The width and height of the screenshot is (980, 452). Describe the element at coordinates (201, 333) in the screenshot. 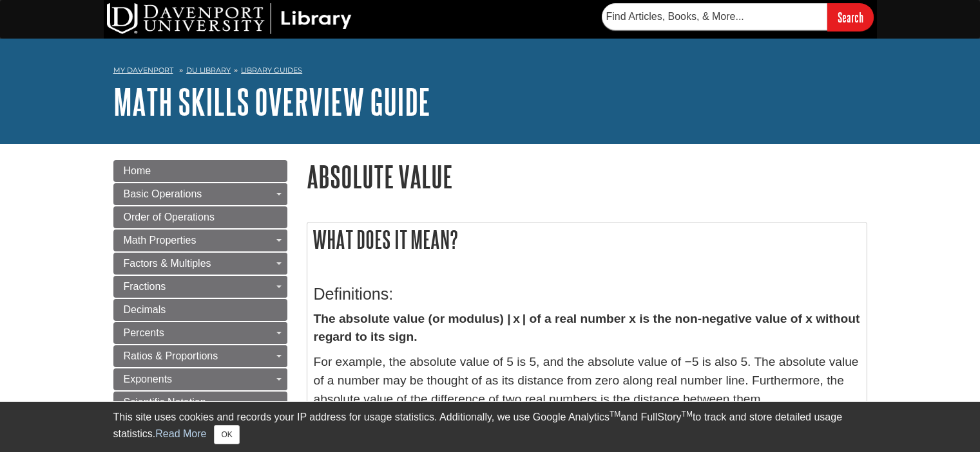

I see `a: Percents` at that location.